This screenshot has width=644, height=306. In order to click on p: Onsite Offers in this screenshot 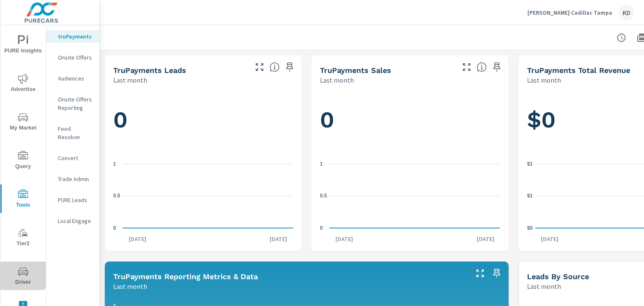, I will do `click(75, 58)`.